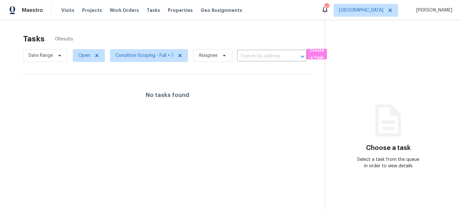 The height and width of the screenshot is (210, 462). Describe the element at coordinates (168, 95) in the screenshot. I see `h4: No tasks found` at that location.